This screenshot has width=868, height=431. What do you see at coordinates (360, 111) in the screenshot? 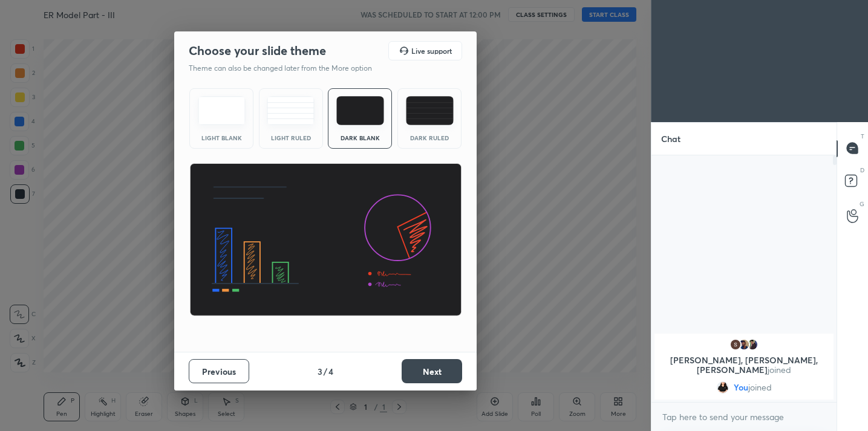
I see `img: darkTheme.f0cc69e5.svg` at bounding box center [360, 111].